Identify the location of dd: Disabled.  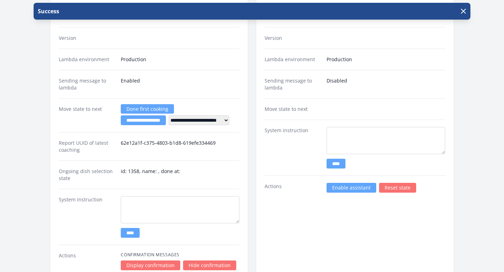
(385, 84).